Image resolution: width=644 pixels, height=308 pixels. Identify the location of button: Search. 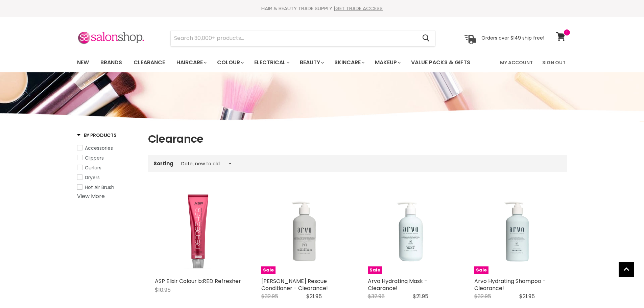
(426, 38).